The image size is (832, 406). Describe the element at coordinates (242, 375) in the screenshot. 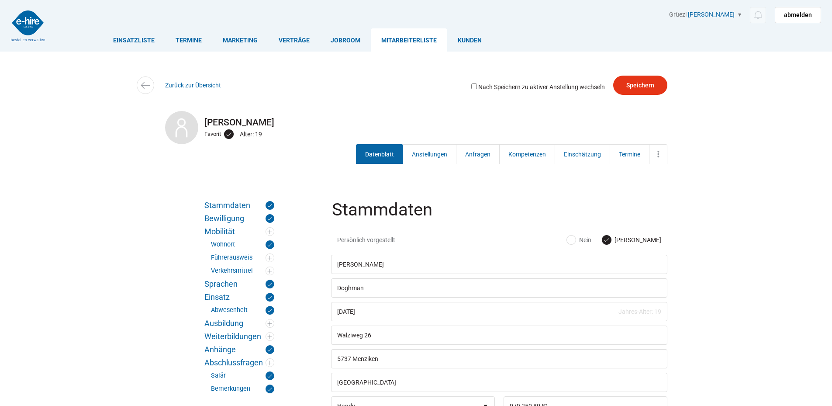

I see `a: Salär` at that location.